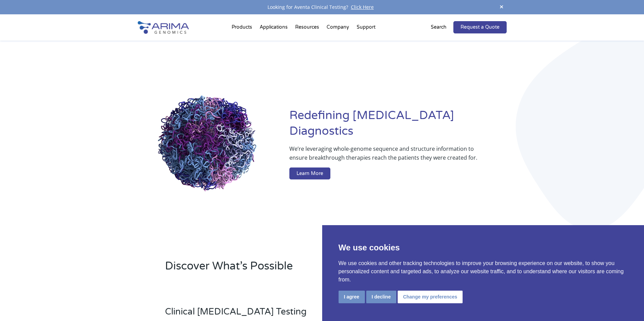 Image resolution: width=644 pixels, height=321 pixels. Describe the element at coordinates (383, 156) in the screenshot. I see `p: We’re leveraging whole-genome sequence and structure information to ensure breakthrough therapies...` at that location.